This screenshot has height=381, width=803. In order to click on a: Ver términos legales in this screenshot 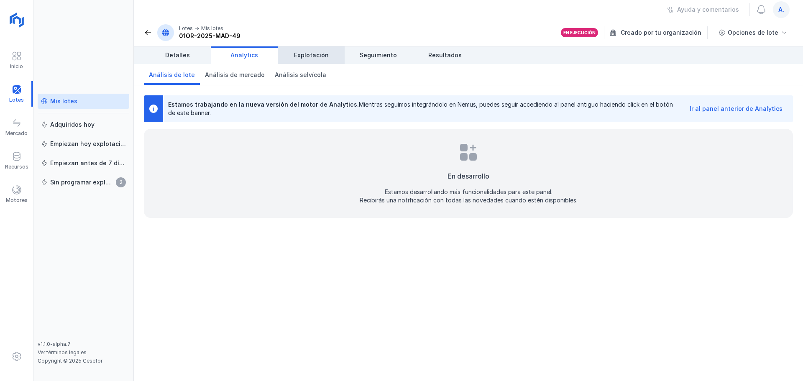, I will do `click(62, 352)`.